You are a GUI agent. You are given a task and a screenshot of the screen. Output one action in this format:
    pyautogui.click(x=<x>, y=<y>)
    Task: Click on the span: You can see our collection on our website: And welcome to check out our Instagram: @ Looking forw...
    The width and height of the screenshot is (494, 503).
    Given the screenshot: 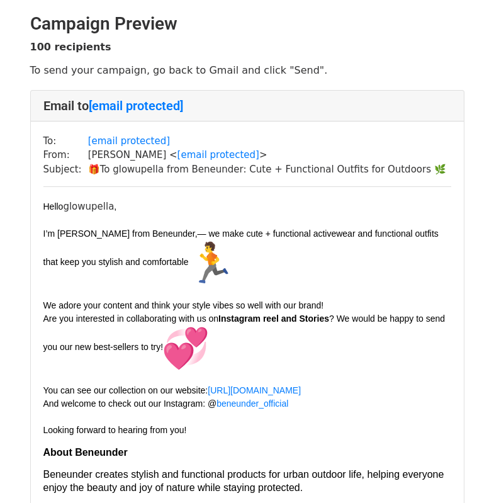 What is the action you would take?
    pyautogui.click(x=173, y=410)
    